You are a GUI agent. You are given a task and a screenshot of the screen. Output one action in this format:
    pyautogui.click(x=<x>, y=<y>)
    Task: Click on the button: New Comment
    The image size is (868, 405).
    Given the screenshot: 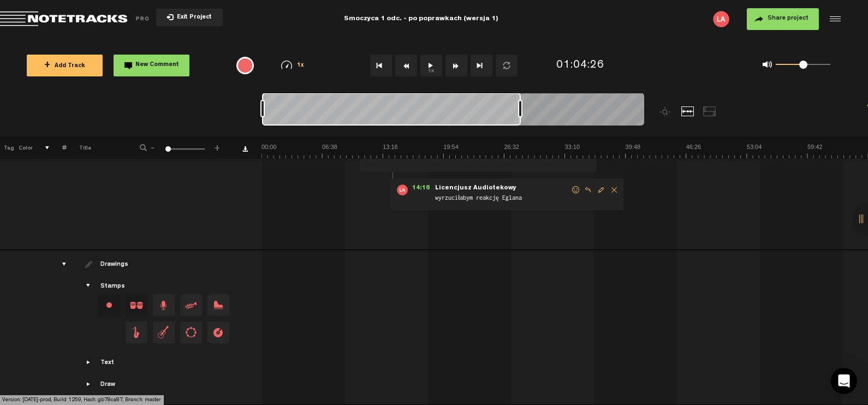 What is the action you would take?
    pyautogui.click(x=151, y=65)
    